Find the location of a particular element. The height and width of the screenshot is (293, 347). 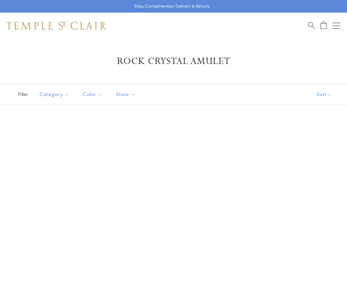

span: Category is located at coordinates (55, 94).